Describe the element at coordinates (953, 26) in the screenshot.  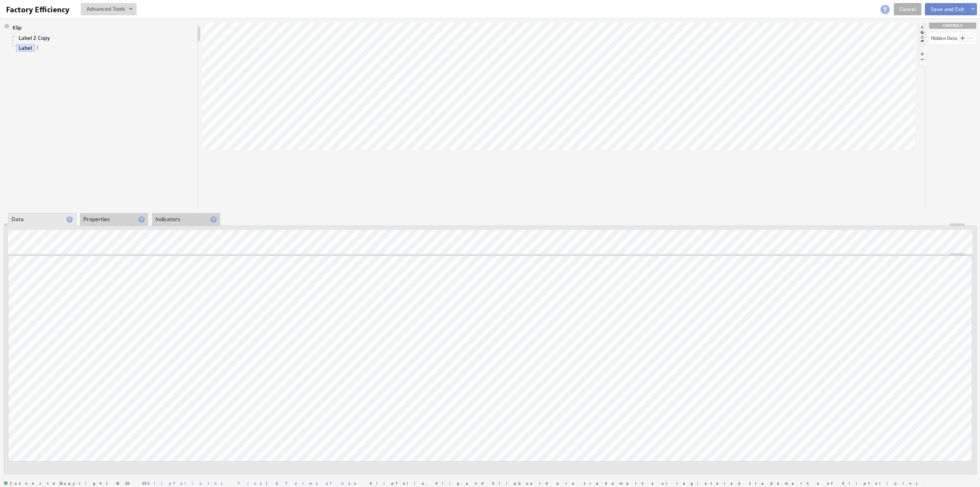
I see `div: CONTROLS` at that location.